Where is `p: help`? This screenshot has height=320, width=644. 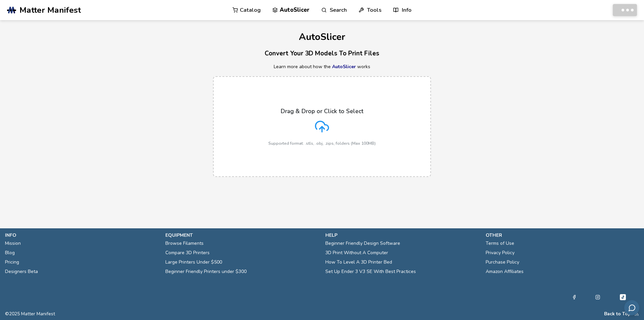 p: help is located at coordinates (402, 235).